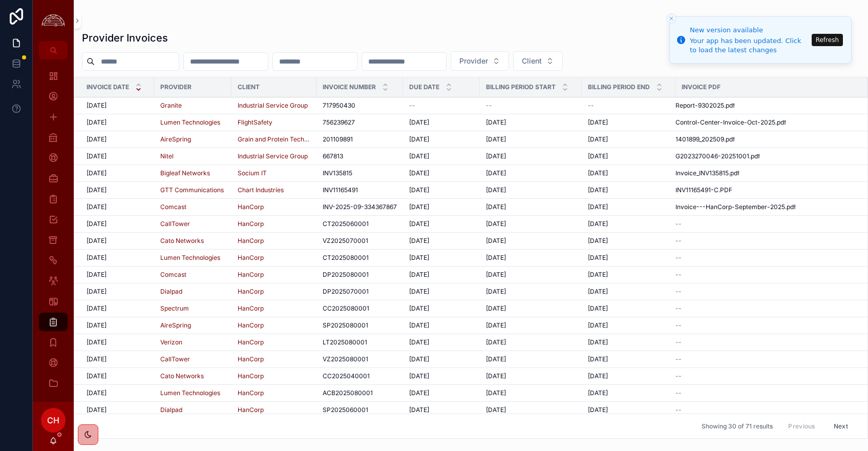 The width and height of the screenshot is (868, 451). What do you see at coordinates (255, 122) in the screenshot?
I see `a: FlightSafety` at bounding box center [255, 122].